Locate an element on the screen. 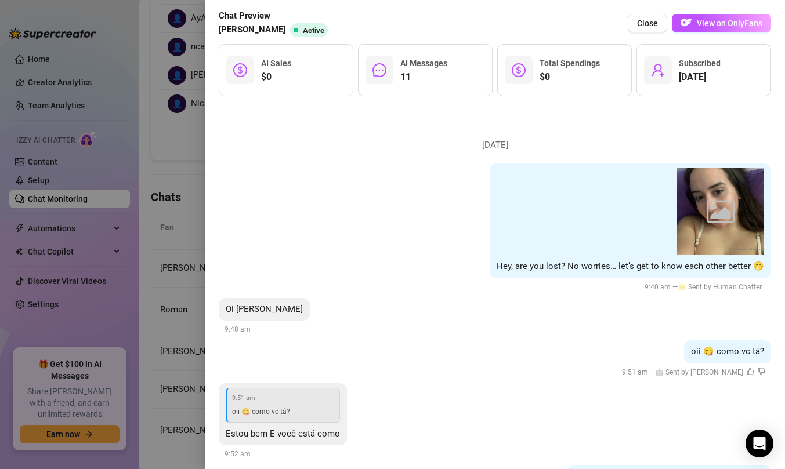 Image resolution: width=785 pixels, height=469 pixels. span: 🌟 Sent by Human Chatter is located at coordinates (719, 287).